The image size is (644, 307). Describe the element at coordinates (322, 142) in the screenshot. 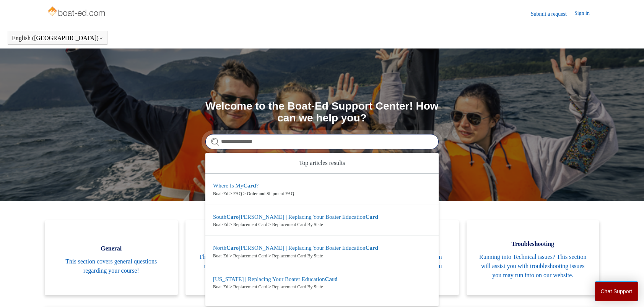

I see `input: Search` at that location.